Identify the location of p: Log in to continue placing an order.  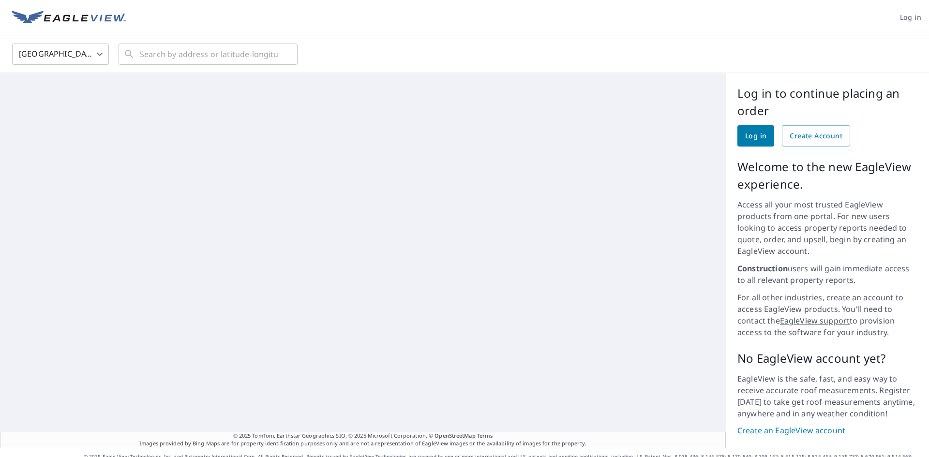
(827, 102).